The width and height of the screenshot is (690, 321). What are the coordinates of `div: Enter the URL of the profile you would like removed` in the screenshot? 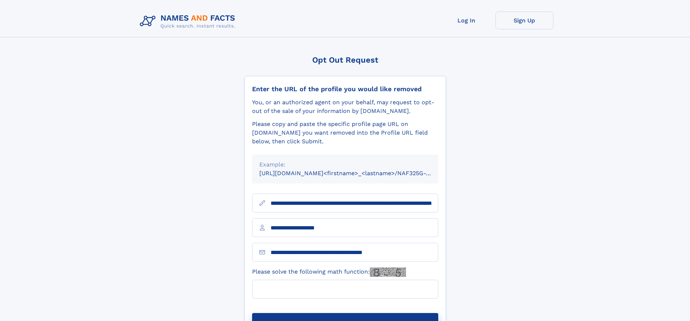 It's located at (345, 89).